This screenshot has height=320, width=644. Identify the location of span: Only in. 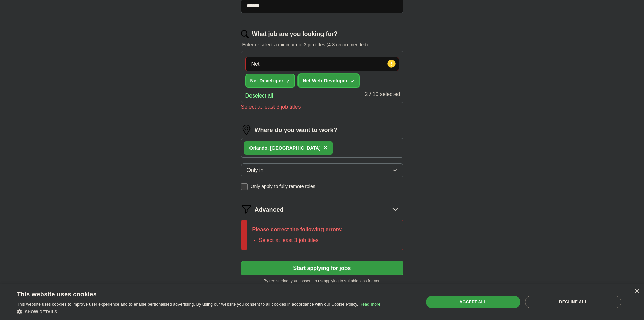
(255, 170).